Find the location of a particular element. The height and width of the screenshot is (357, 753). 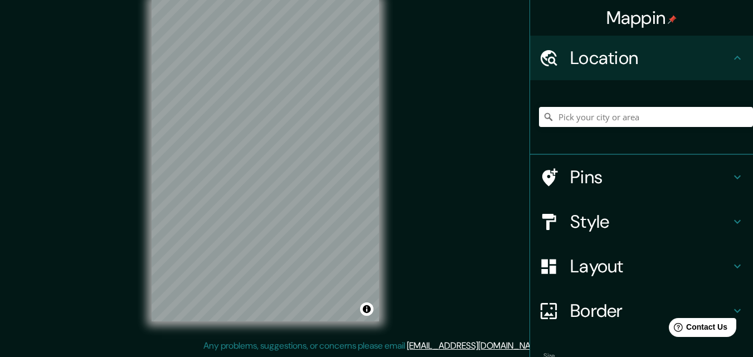

h4: Border is located at coordinates (651, 311).